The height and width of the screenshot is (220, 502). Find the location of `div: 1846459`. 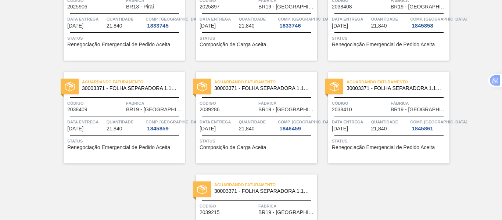

div: 1846459 is located at coordinates (290, 129).